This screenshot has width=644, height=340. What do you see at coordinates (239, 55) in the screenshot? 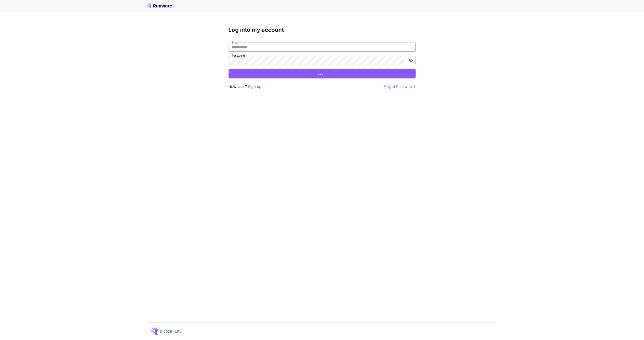
I see `label: Password` at bounding box center [239, 55].